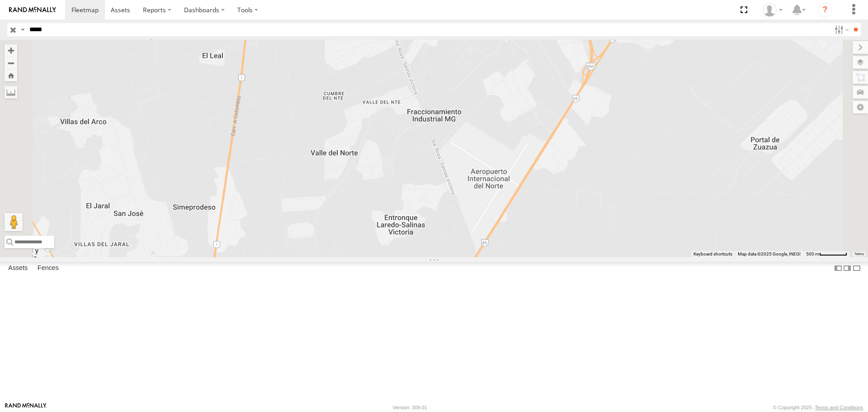  What do you see at coordinates (18, 269) in the screenshot?
I see `label: Assets` at bounding box center [18, 269].